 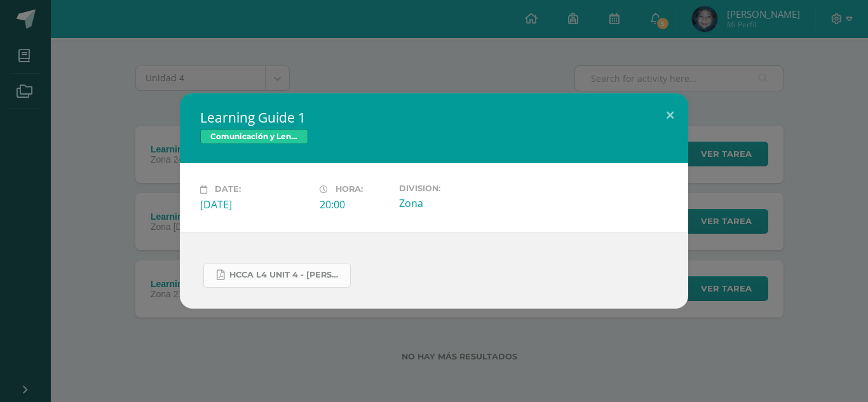 I want to click on div: Zona, so click(x=454, y=203).